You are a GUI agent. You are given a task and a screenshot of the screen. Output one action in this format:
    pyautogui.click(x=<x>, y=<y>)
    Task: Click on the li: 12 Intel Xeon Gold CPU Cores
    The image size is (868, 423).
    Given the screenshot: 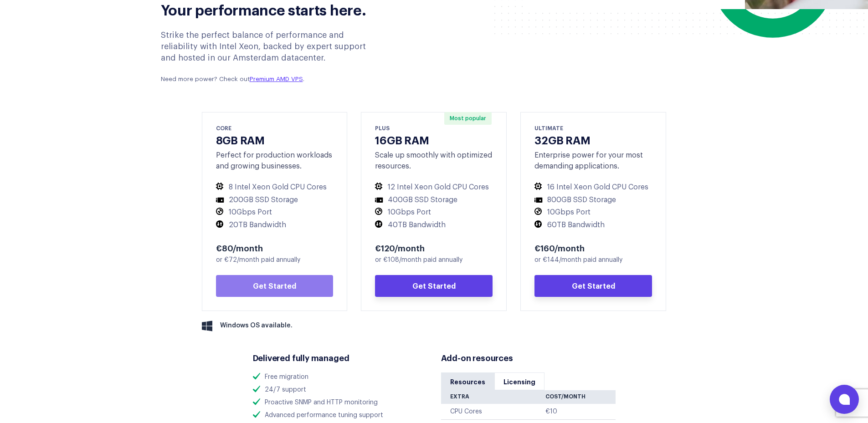 What is the action you would take?
    pyautogui.click(x=433, y=187)
    